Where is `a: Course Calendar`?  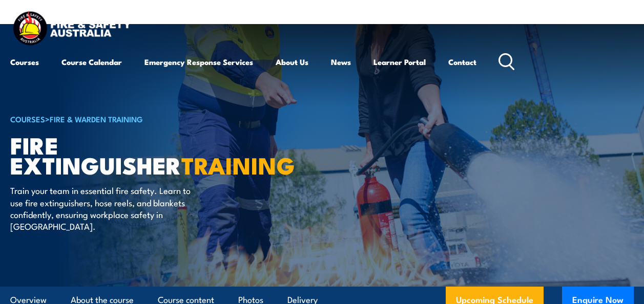
a: Course Calendar is located at coordinates (92, 62).